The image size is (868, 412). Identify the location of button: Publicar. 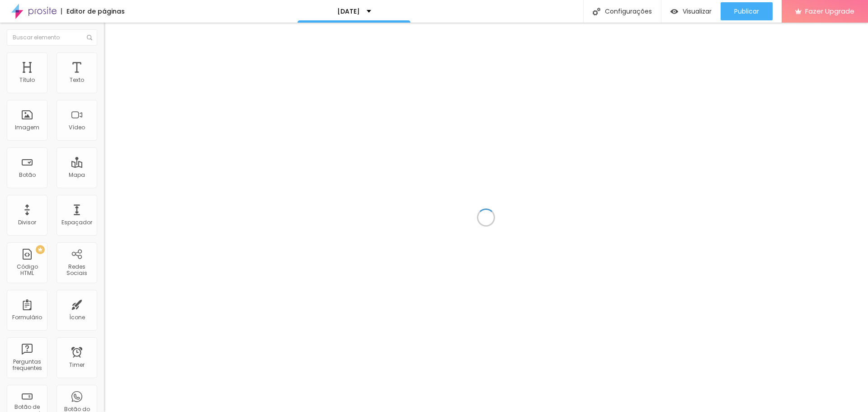
(746, 11).